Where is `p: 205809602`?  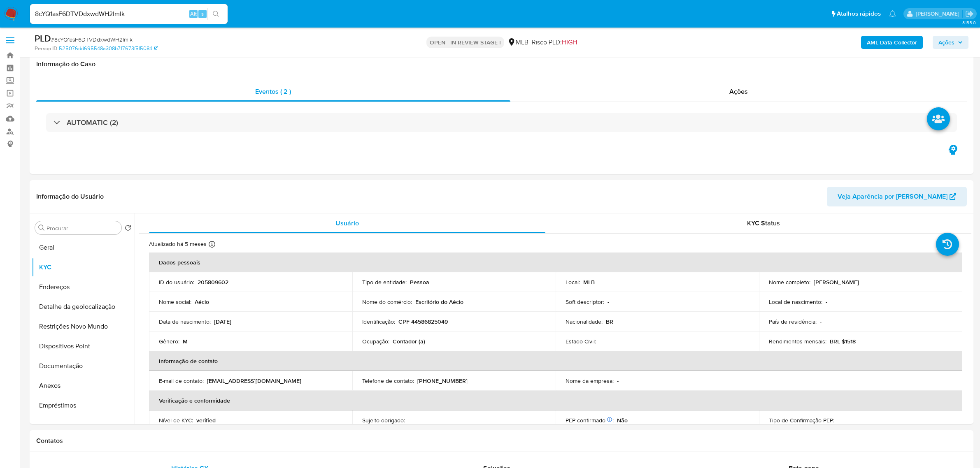
p: 205809602 is located at coordinates (213, 282).